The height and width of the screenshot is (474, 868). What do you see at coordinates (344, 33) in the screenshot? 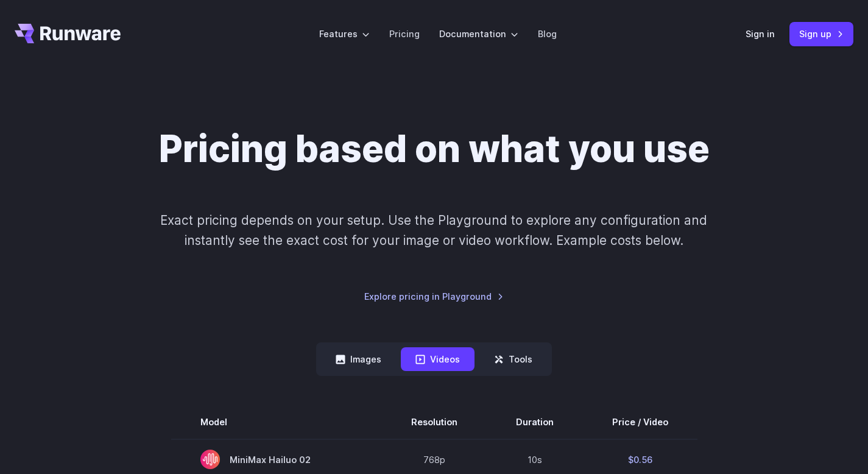
I see `label: Features` at bounding box center [344, 33].